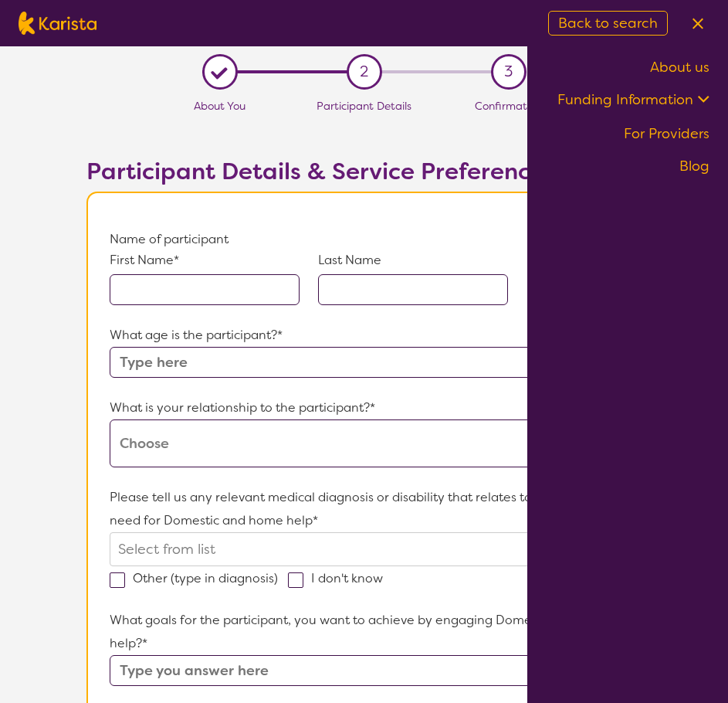 The image size is (728, 703). Describe the element at coordinates (413, 260) in the screenshot. I see `p: Last Name` at that location.